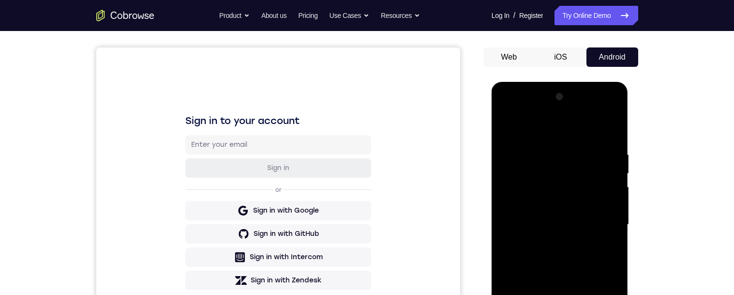 The width and height of the screenshot is (734, 295). What do you see at coordinates (400, 15) in the screenshot?
I see `button: Resources` at bounding box center [400, 15].